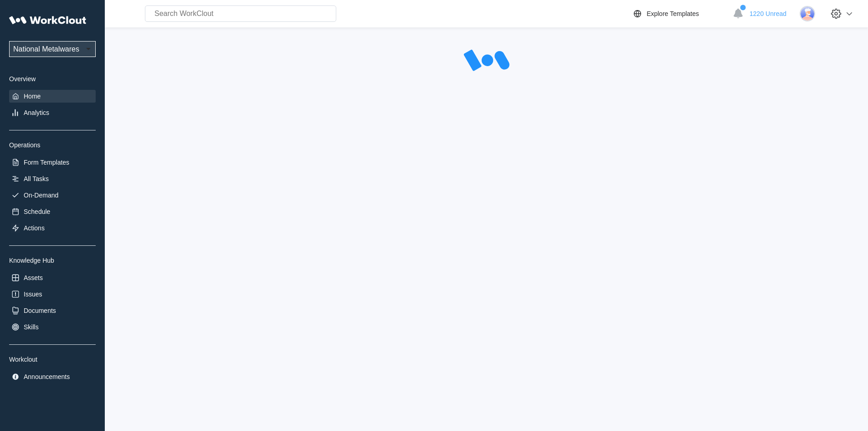 Image resolution: width=868 pixels, height=431 pixels. I want to click on div: Analytics, so click(36, 112).